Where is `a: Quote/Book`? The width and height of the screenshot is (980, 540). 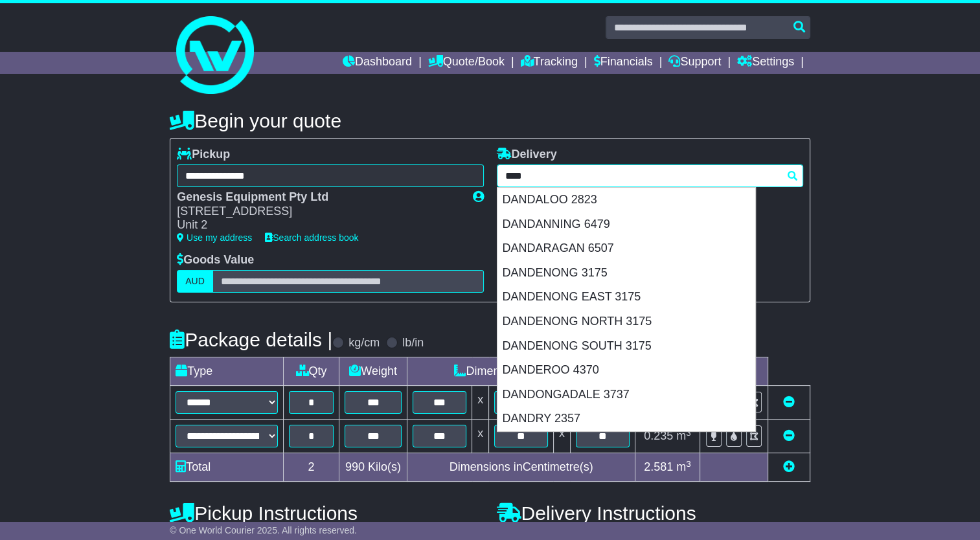
a: Quote/Book is located at coordinates (466, 63).